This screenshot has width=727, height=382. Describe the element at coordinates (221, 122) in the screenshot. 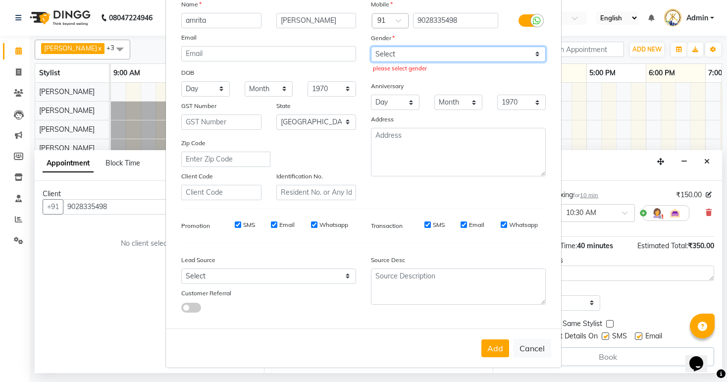

I see `input: GST Number` at that location.